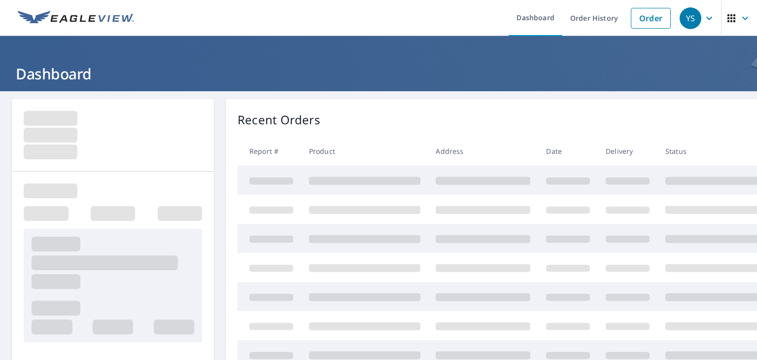 The width and height of the screenshot is (757, 360). I want to click on p: Recent Orders, so click(279, 120).